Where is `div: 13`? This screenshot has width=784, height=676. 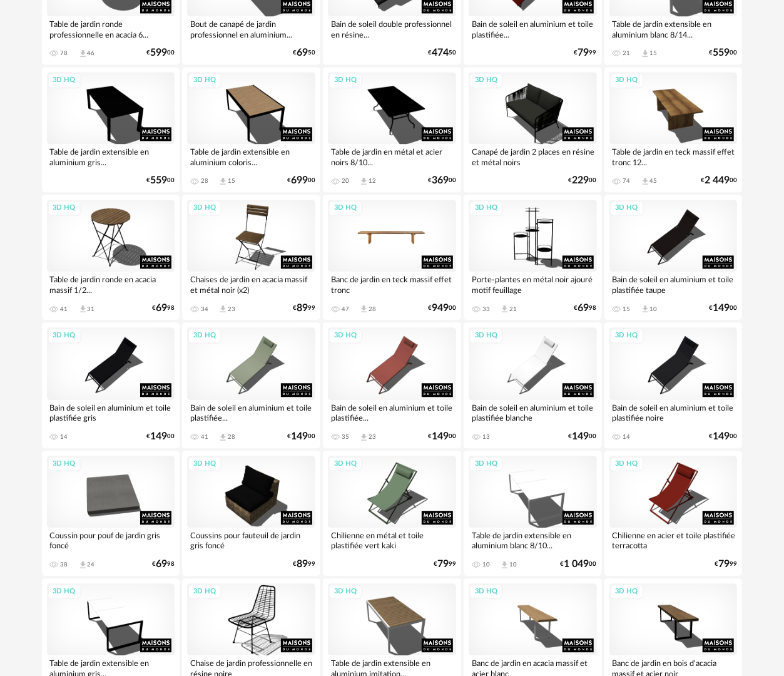 div: 13 is located at coordinates (486, 437).